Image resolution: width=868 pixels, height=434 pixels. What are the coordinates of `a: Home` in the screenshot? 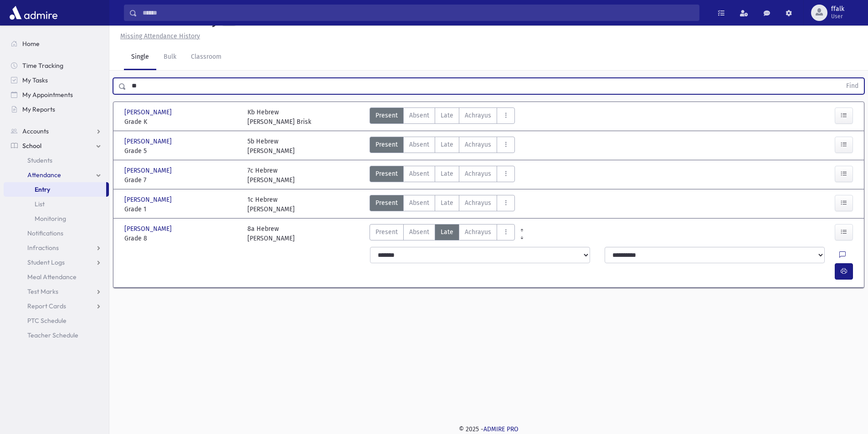 It's located at (56, 44).